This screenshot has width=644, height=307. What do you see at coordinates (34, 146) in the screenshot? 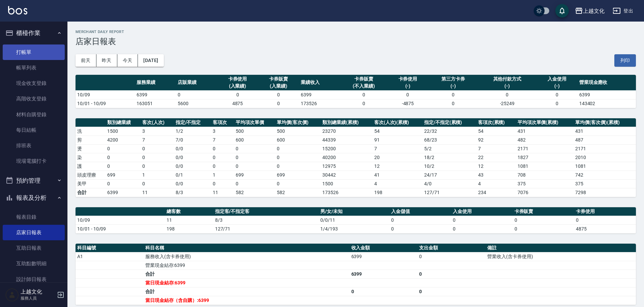
I see `a: 排班表` at bounding box center [34, 146].